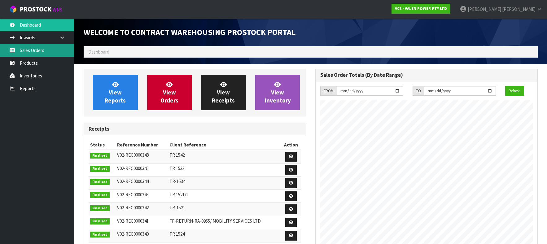  I want to click on span: View Receipts, so click(223, 92).